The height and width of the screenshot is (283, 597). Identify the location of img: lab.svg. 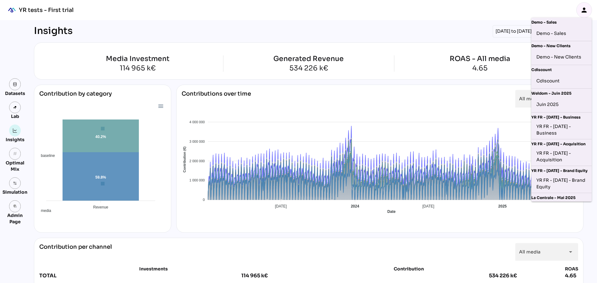
(15, 107).